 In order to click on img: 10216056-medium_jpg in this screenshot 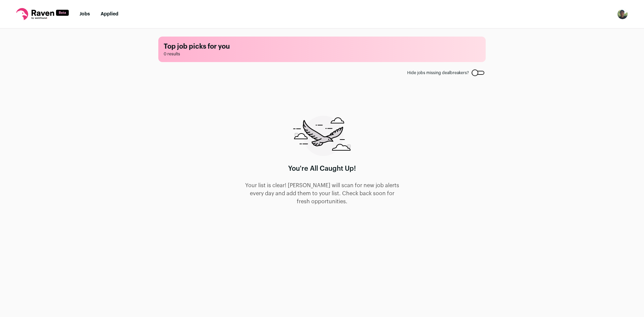, I will do `click(622, 14)`.